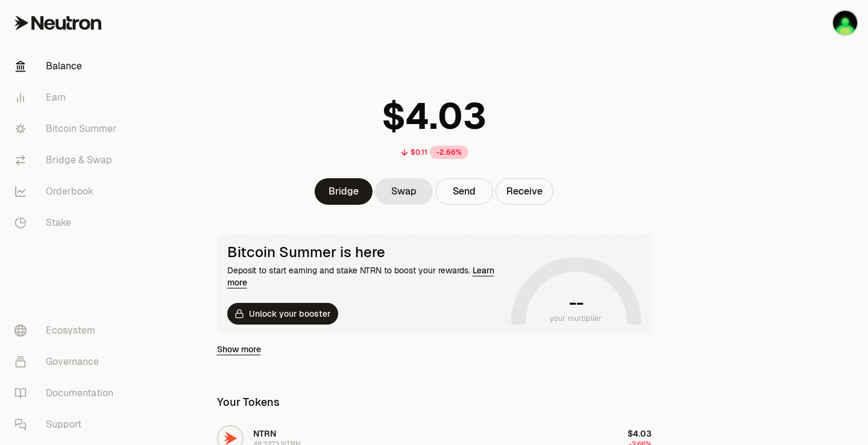  Describe the element at coordinates (67, 98) in the screenshot. I see `a: Earn` at that location.